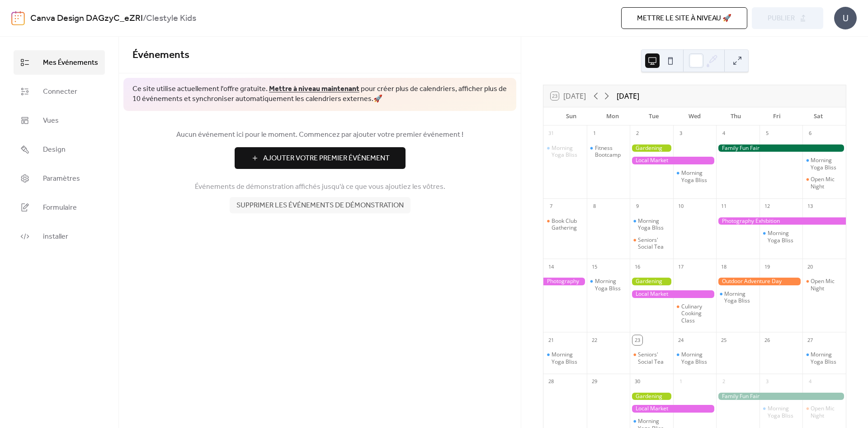  What do you see at coordinates (681, 206) in the screenshot?
I see `div: 10` at bounding box center [681, 206].